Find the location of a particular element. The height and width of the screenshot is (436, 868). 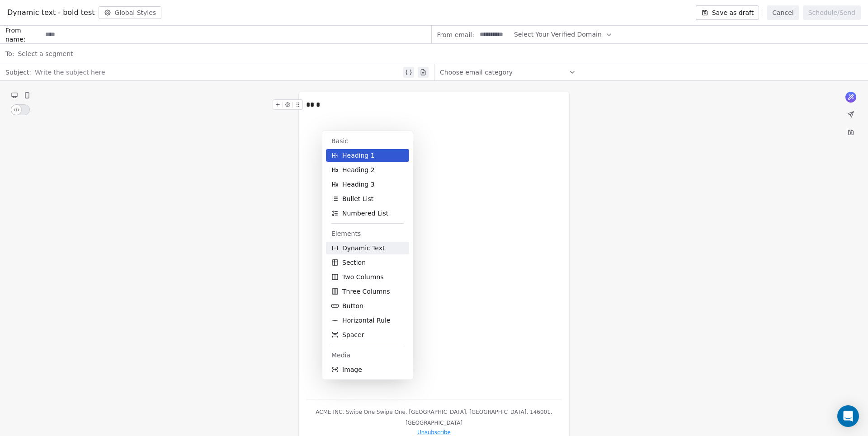

span: Image is located at coordinates (352, 370).